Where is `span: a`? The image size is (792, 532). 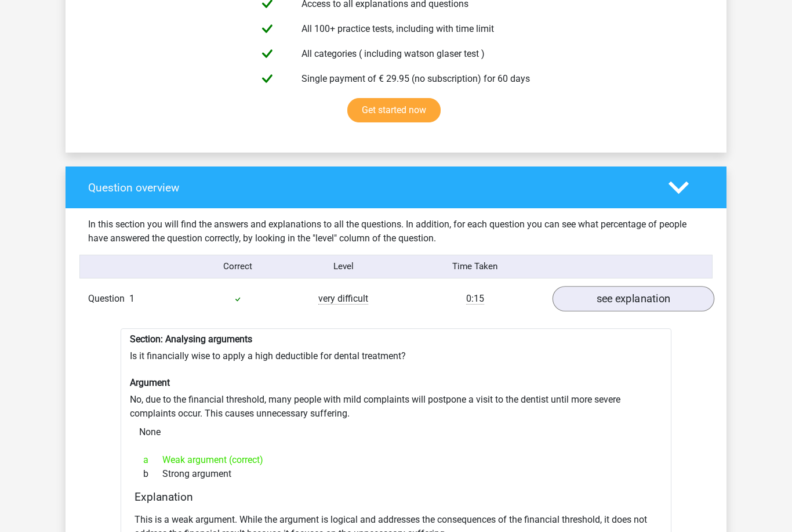 span: a is located at coordinates (152, 460).